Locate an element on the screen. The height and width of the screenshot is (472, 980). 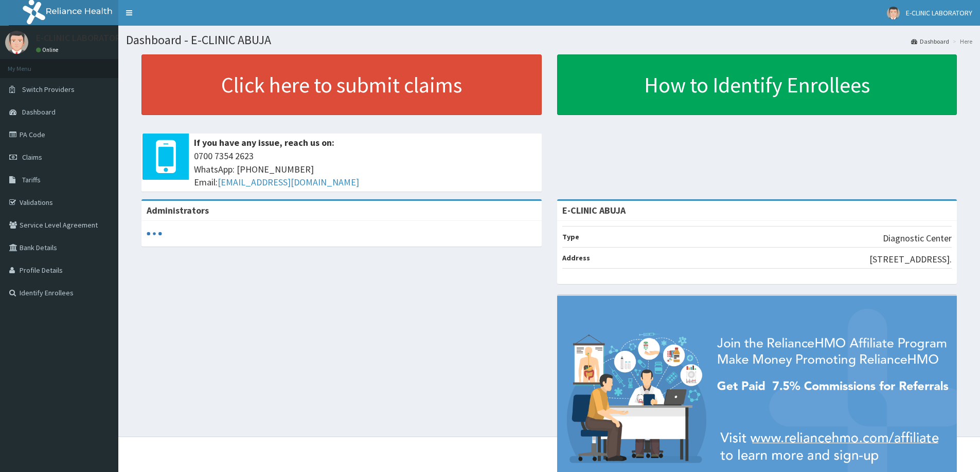
a: Dashboard is located at coordinates (930, 41).